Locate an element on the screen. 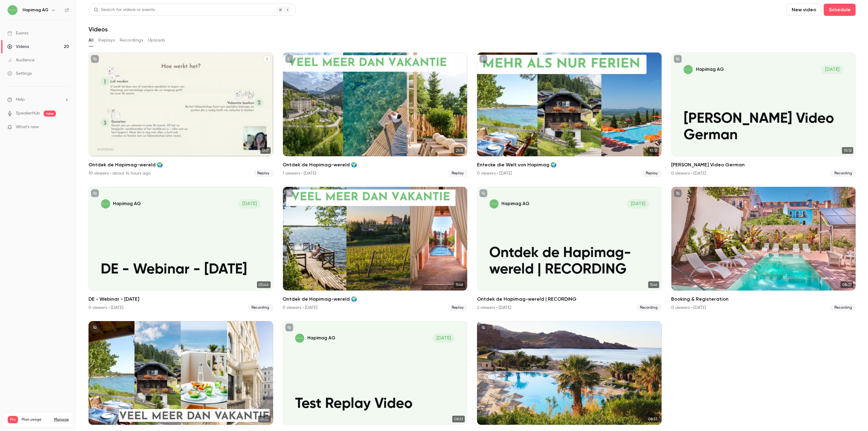 The image size is (868, 431). p: Ontdek de Hapimag-wereld | RECORDING is located at coordinates (569, 262).